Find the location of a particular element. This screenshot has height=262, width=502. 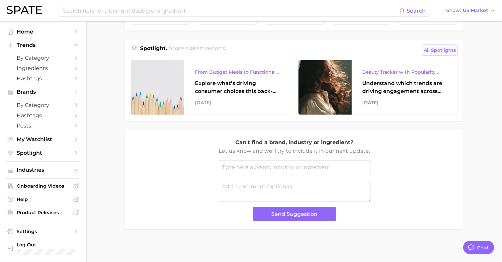

div: Beauty Tracker with Popularity Index is located at coordinates (405, 72).